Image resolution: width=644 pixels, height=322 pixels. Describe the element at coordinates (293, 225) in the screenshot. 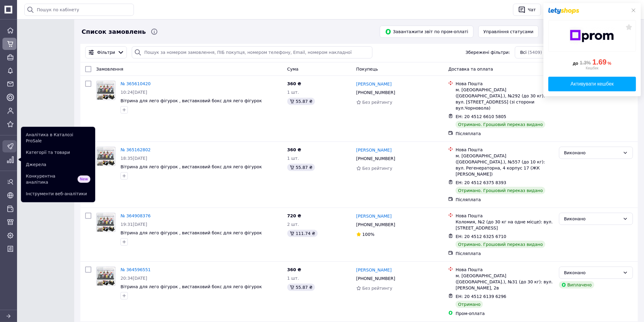

I see `span: 2 шт.` at that location.